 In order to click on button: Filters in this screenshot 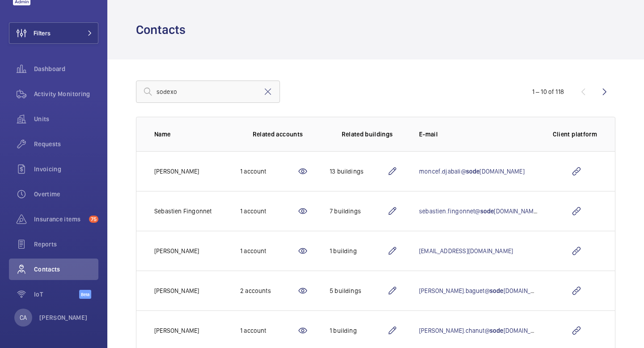, I will do `click(54, 33)`.